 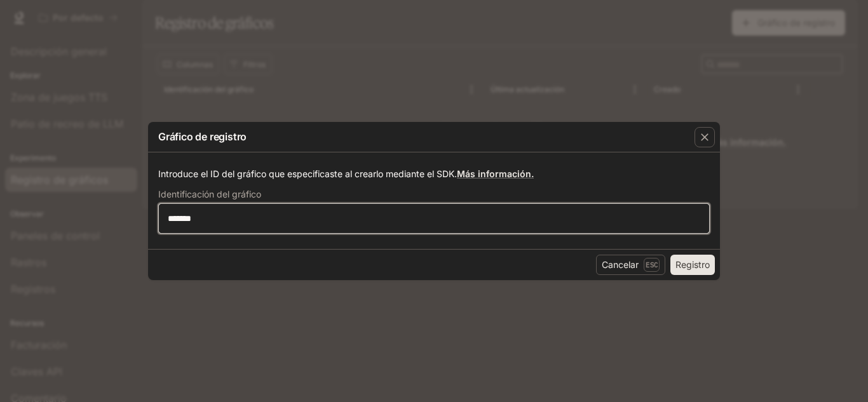 What do you see at coordinates (620, 264) in the screenshot?
I see `font: Cancelar` at bounding box center [620, 264].